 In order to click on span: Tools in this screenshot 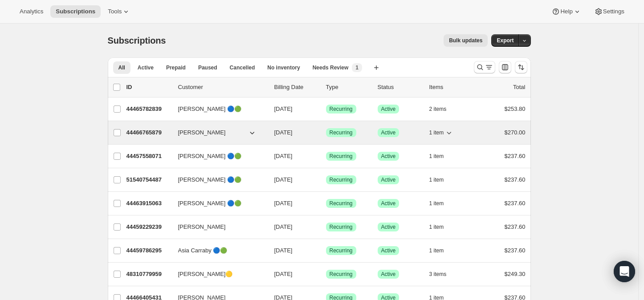, I will do `click(115, 12)`.